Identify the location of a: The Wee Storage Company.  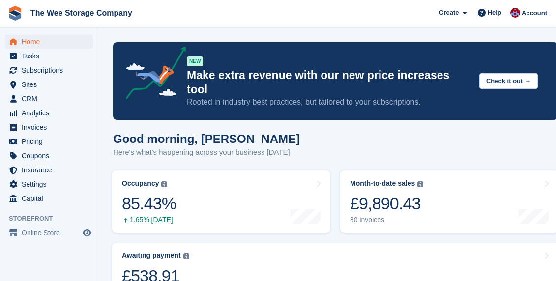
(81, 13).